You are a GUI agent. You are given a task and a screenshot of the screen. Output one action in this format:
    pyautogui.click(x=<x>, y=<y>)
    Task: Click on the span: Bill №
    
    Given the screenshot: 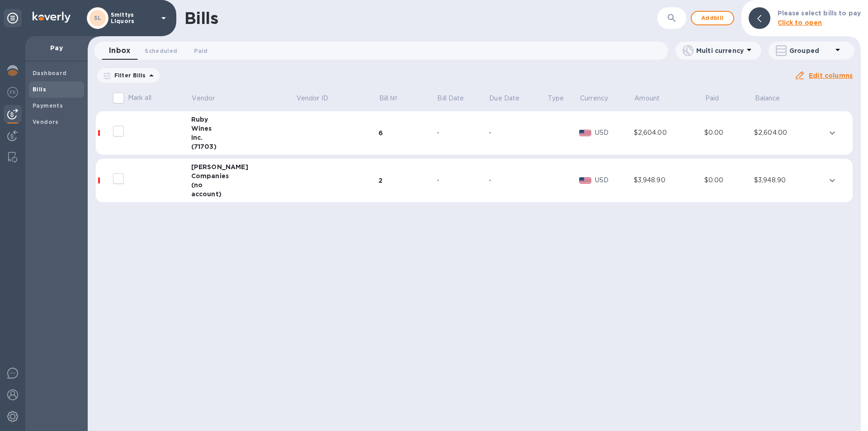 What is the action you would take?
    pyautogui.click(x=395, y=98)
    